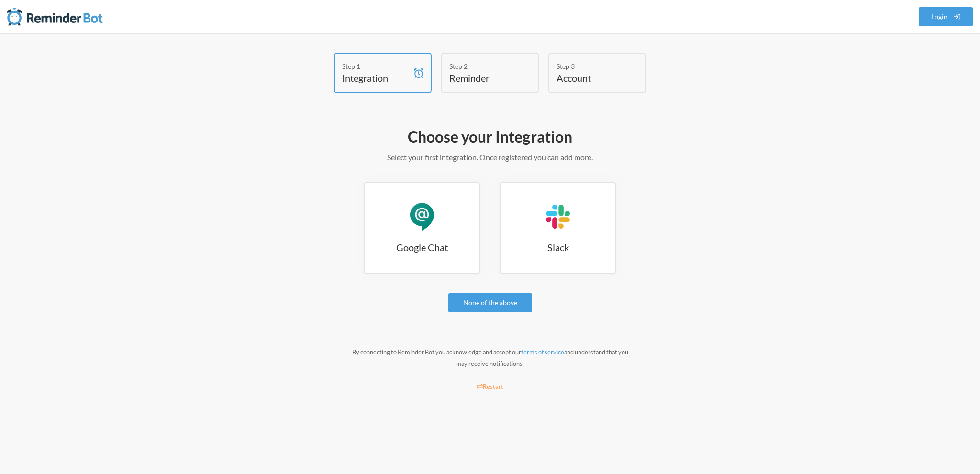  Describe the element at coordinates (490, 137) in the screenshot. I see `h2: Choose your Integration` at that location.